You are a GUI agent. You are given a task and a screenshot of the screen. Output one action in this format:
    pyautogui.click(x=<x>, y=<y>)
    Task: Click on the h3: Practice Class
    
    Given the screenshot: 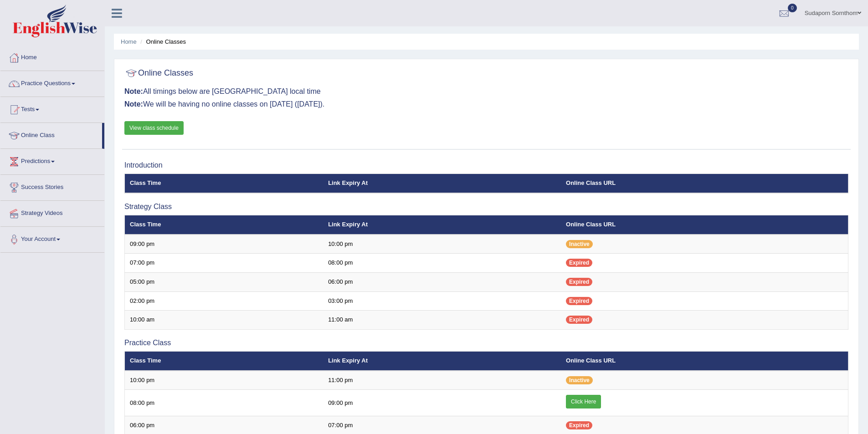 What is the action you would take?
    pyautogui.click(x=486, y=343)
    